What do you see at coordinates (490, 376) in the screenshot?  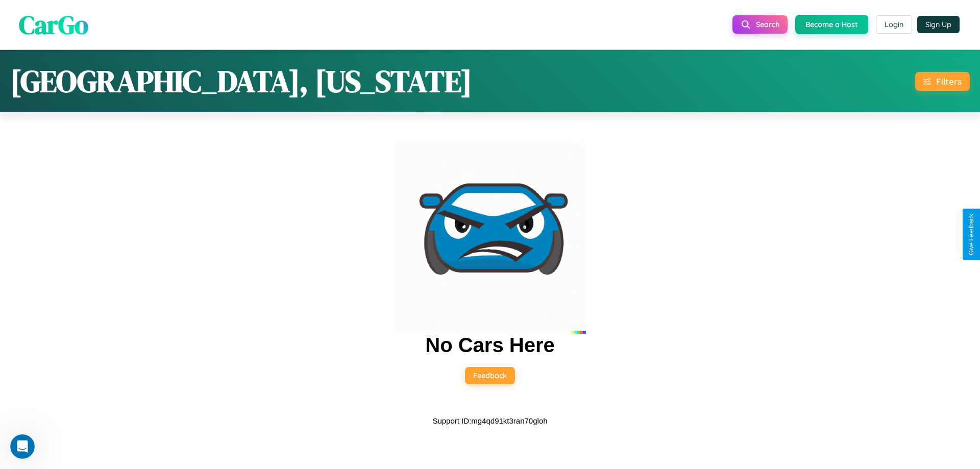 I see `button: Feedback` at bounding box center [490, 376].